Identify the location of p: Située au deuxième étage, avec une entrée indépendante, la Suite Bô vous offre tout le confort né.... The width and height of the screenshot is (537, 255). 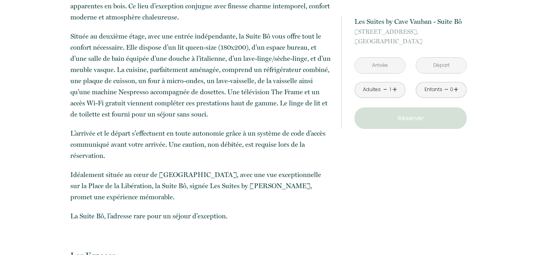
(201, 75).